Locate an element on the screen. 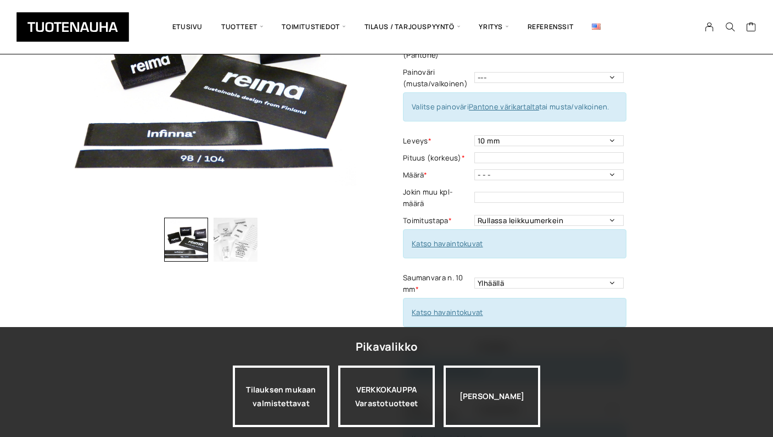  a: VERKKOKAUPPAVarastotuotteet is located at coordinates (387, 396).